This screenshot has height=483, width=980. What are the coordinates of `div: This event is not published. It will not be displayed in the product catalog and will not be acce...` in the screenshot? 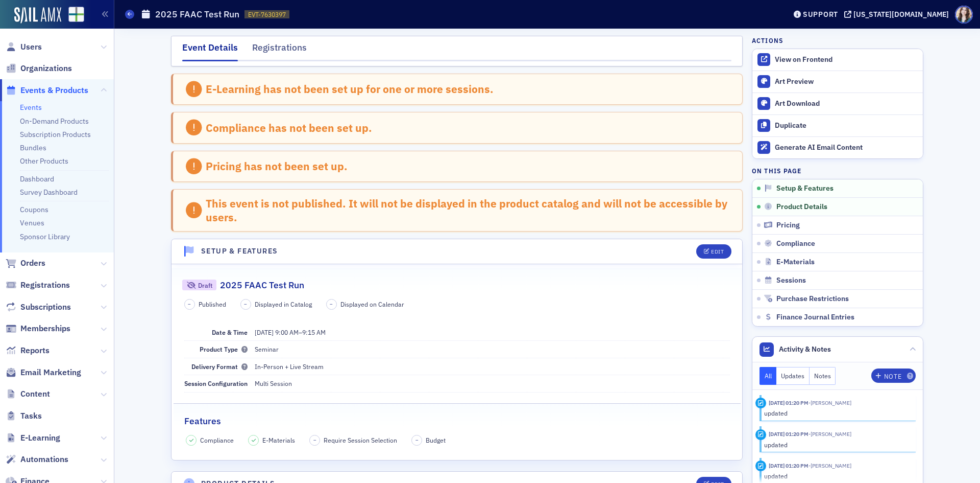 It's located at (469, 210).